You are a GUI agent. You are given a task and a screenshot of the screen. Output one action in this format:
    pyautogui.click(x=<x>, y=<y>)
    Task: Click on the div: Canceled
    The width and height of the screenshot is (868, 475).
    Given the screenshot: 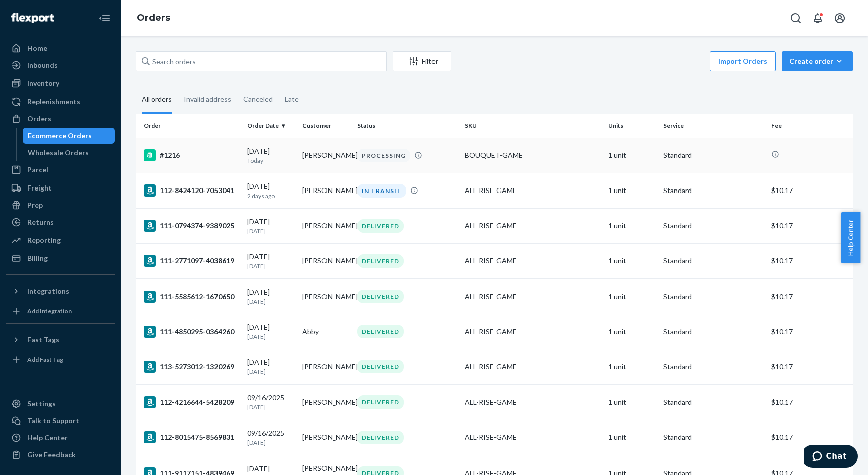 What is the action you would take?
    pyautogui.click(x=258, y=99)
    